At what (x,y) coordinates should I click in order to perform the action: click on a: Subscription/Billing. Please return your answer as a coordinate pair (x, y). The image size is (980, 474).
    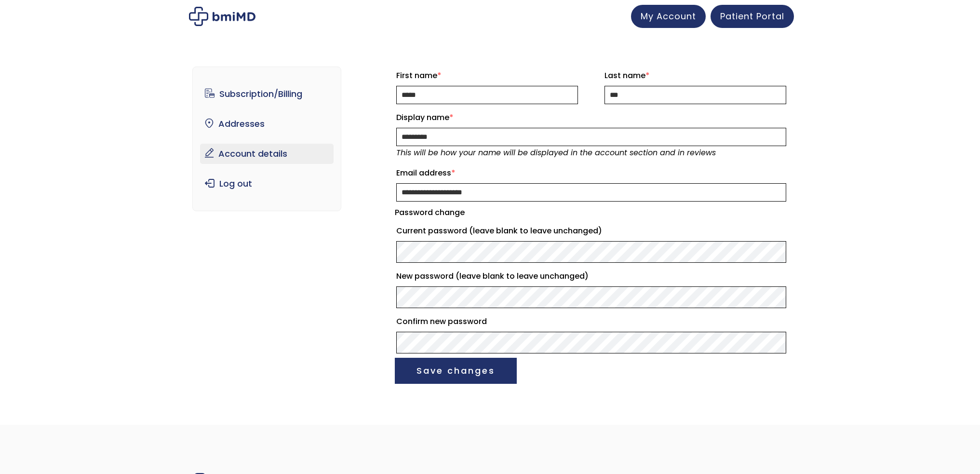
    Looking at the image, I should click on (267, 94).